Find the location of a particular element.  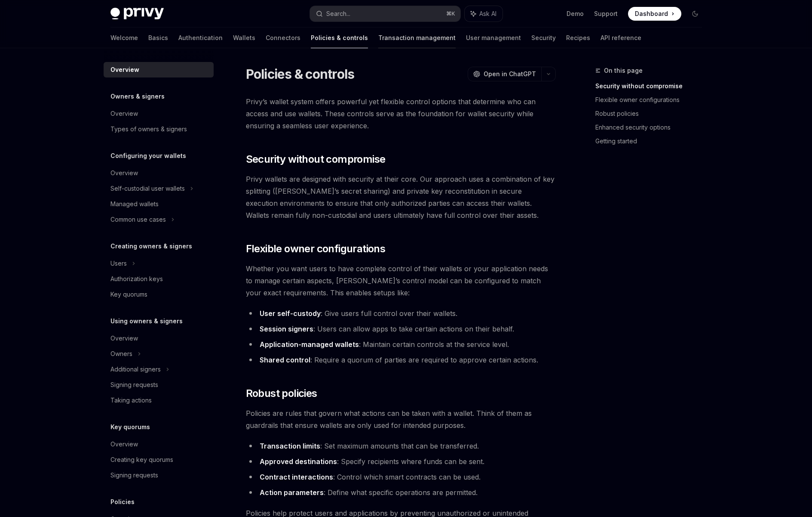

li: : Specify recipients where funds can be sent. is located at coordinates (401, 461).